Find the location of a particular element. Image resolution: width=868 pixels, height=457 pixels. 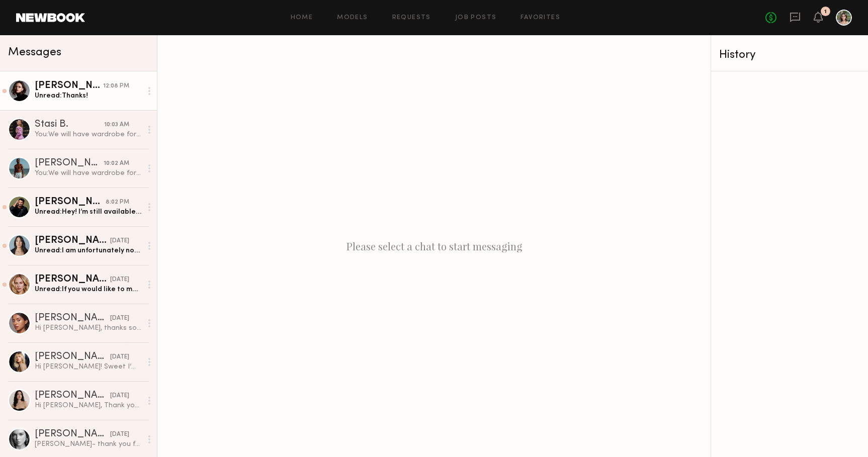

div: Stasi B. is located at coordinates (69, 125).